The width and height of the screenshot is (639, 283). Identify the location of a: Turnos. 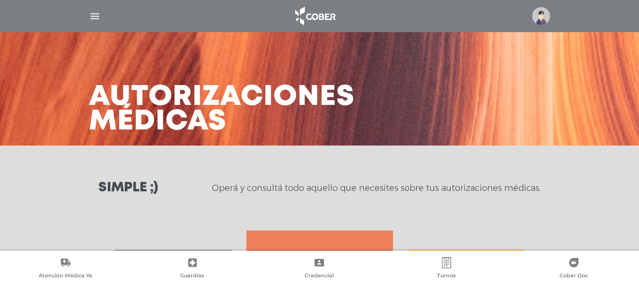
(447, 269).